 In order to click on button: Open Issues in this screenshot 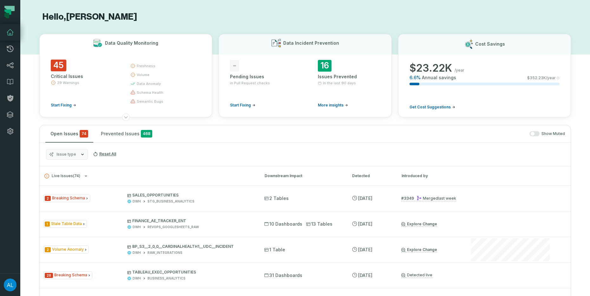, I will do `click(69, 134)`.